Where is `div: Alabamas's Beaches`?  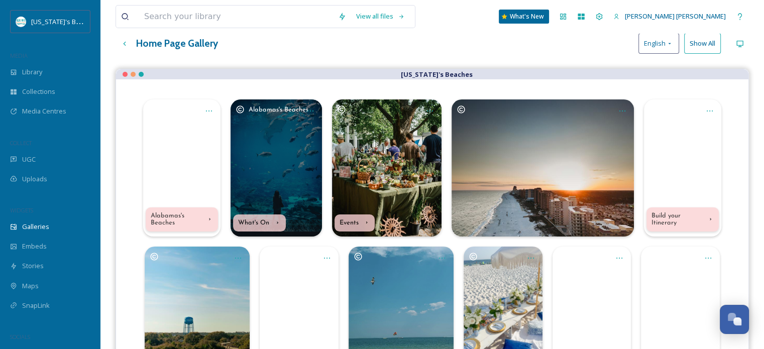
div: Alabamas's Beaches is located at coordinates (176, 219).